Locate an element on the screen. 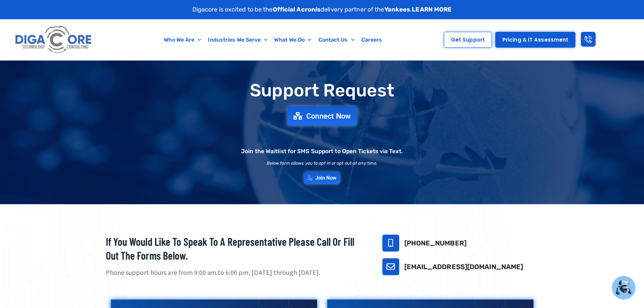  a: Contact Us is located at coordinates (336, 40).